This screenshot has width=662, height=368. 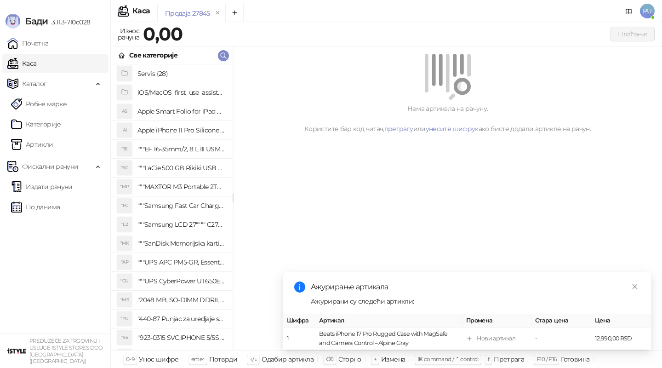 What do you see at coordinates (299, 320) in the screenshot?
I see `th: Шифра` at bounding box center [299, 320].